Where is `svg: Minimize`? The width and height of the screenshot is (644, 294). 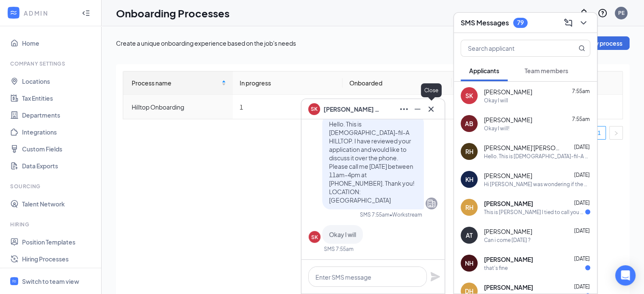
svg: Minimize is located at coordinates (418, 109).